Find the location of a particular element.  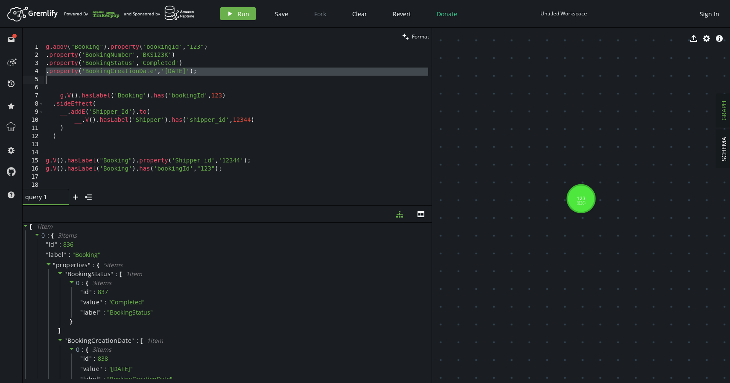

button: Save is located at coordinates (281, 14).